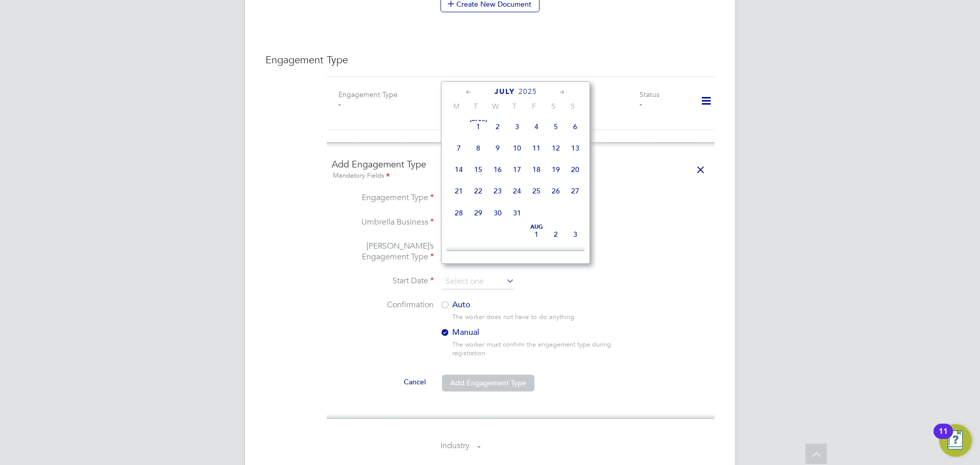  What do you see at coordinates (517, 213) in the screenshot?
I see `span: 31` at bounding box center [517, 213].